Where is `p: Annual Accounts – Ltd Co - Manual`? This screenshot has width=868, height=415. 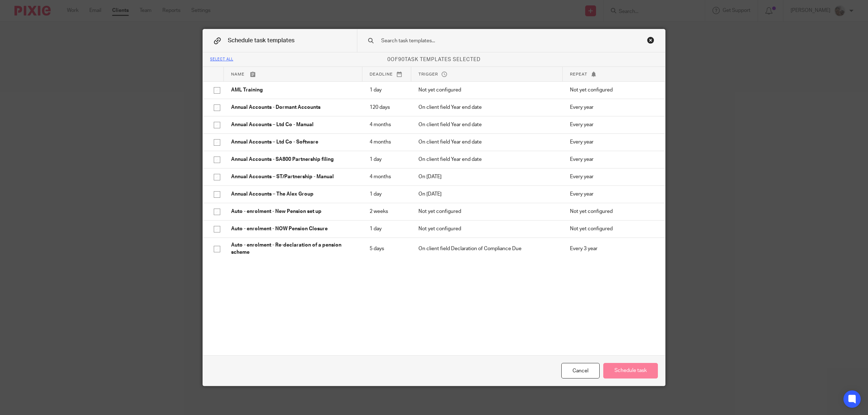 p: Annual Accounts – Ltd Co - Manual is located at coordinates (293, 124).